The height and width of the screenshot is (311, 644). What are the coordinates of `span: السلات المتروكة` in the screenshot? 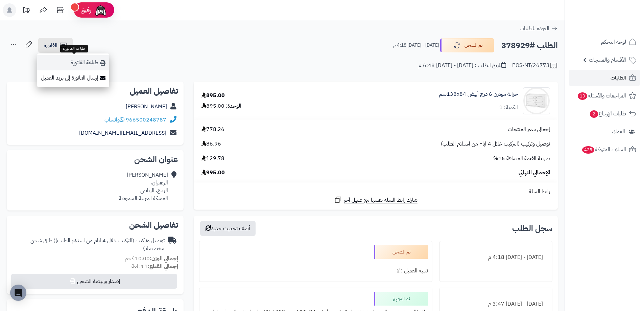 It's located at (604, 149).